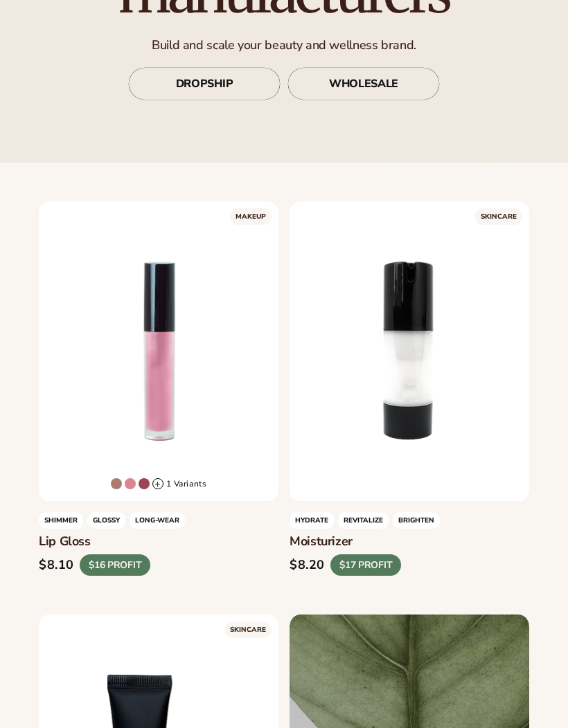  Describe the element at coordinates (157, 520) in the screenshot. I see `span: LONG-WEAR` at that location.